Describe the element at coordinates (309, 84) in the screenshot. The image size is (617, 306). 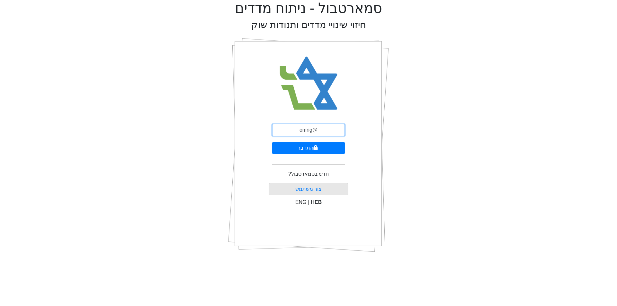
I see `img: Smart Bull` at that location.